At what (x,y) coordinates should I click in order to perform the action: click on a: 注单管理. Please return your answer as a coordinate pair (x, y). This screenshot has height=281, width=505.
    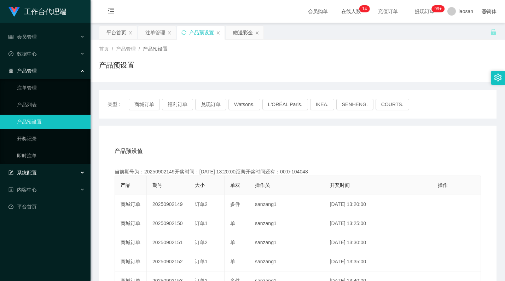
    Looking at the image, I should click on (51, 88).